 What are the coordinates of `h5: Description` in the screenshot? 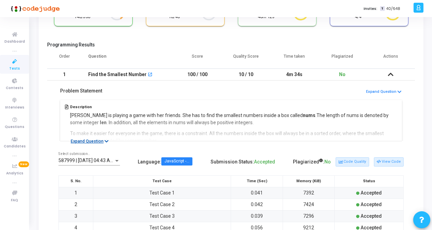 It's located at (234, 107).